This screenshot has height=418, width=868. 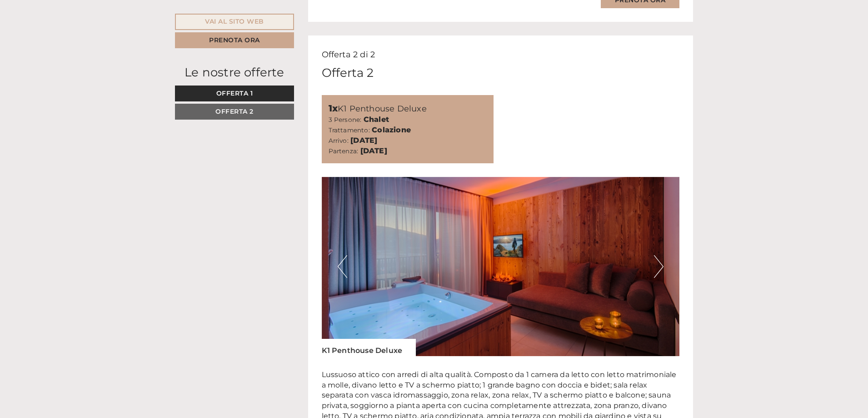 What do you see at coordinates (391, 130) in the screenshot?
I see `b: Colazione` at bounding box center [391, 130].